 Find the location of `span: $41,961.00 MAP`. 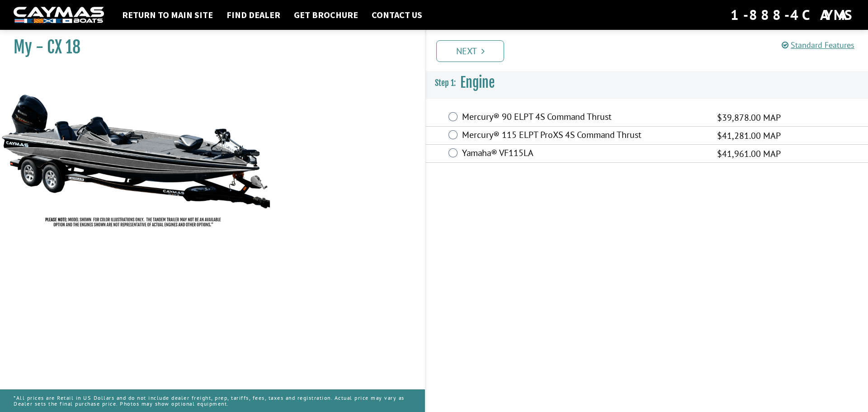

span: $41,961.00 MAP is located at coordinates (749, 154).